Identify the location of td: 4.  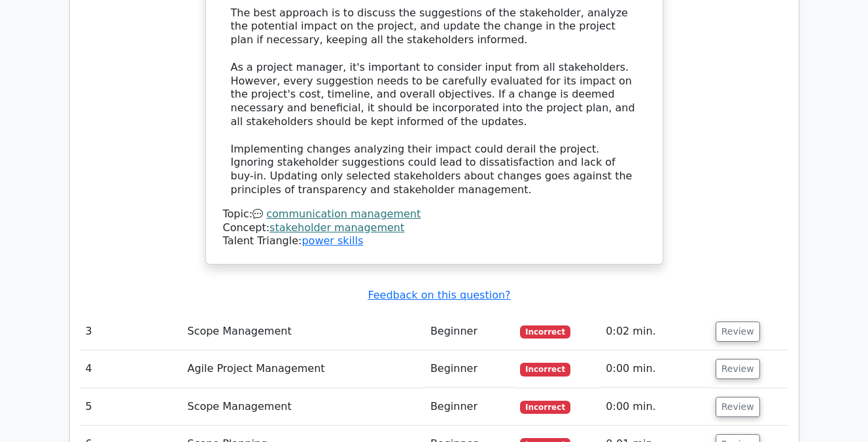
(132, 369).